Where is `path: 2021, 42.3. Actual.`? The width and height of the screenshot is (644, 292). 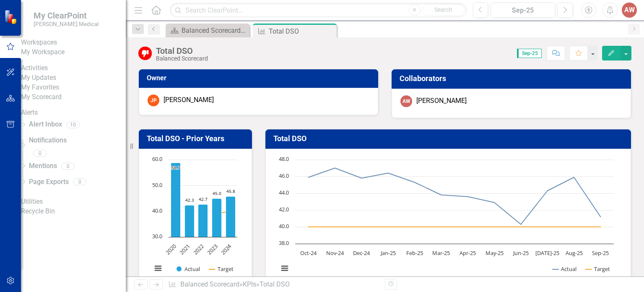 path: 2021, 42.3. Actual. is located at coordinates (190, 221).